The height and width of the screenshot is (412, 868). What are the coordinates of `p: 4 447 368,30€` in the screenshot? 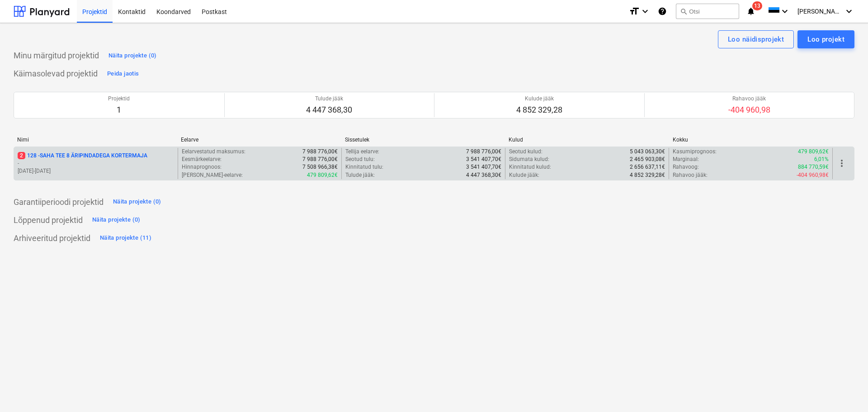 It's located at (483, 175).